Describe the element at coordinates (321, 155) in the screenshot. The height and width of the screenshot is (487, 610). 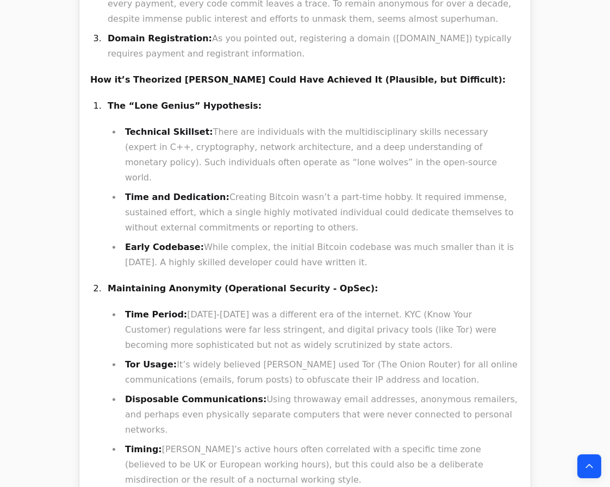
I see `li: There are individuals with the multidisciplinary skills necessary (expert in C++, cryptography, n...` at that location.